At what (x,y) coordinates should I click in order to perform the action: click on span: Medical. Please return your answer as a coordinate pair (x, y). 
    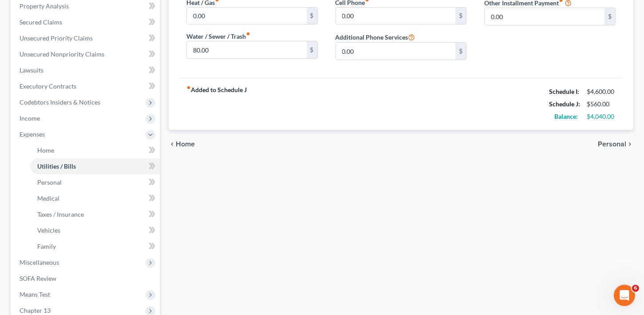
    Looking at the image, I should click on (48, 198).